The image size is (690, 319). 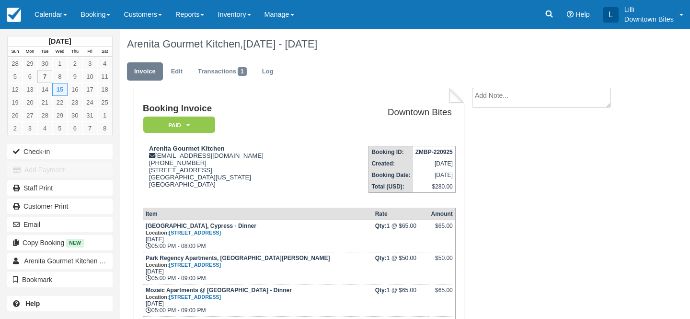 I want to click on a: Staff Print, so click(x=60, y=188).